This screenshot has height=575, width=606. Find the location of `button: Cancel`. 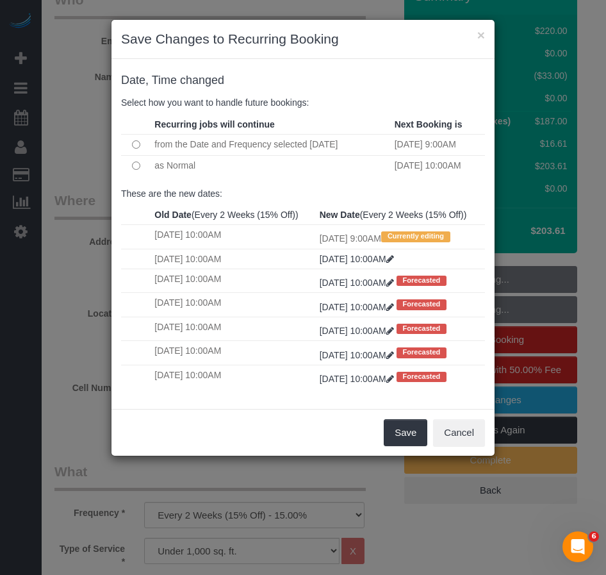

button: Cancel is located at coordinates (459, 433).